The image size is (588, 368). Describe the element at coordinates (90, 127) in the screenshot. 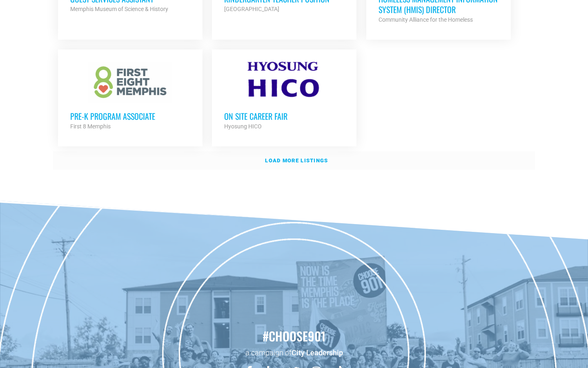

I see `strong: First 8 Memphis` at that location.